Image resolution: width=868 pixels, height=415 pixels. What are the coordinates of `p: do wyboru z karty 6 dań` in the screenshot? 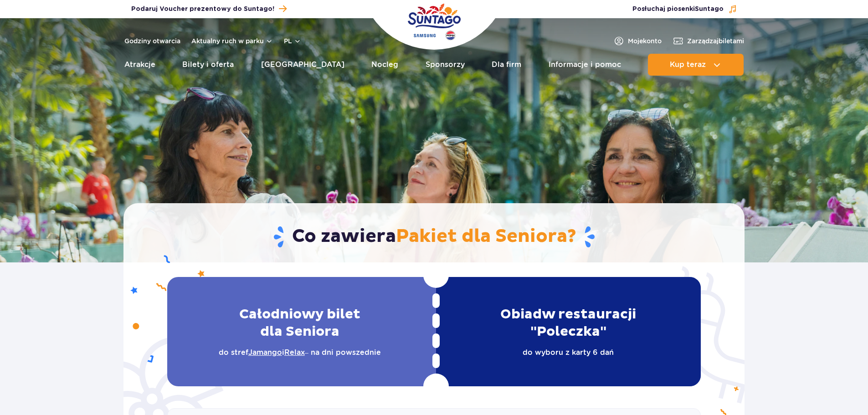 It's located at (568, 353).